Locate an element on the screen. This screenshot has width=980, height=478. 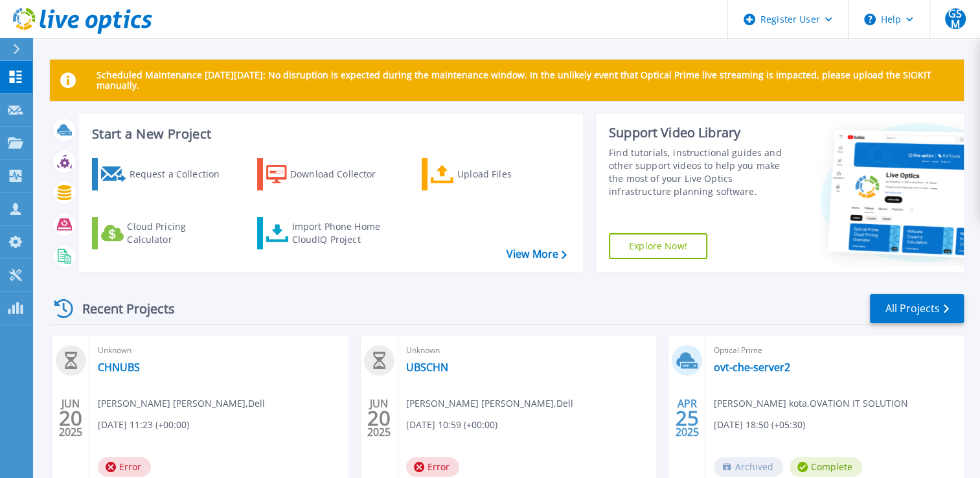
span: GSM is located at coordinates (955, 19).